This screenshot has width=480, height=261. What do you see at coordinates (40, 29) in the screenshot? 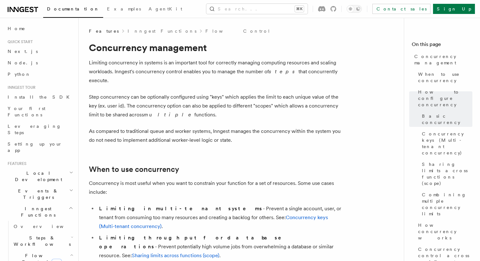
I see `a: Home` at bounding box center [40, 29].